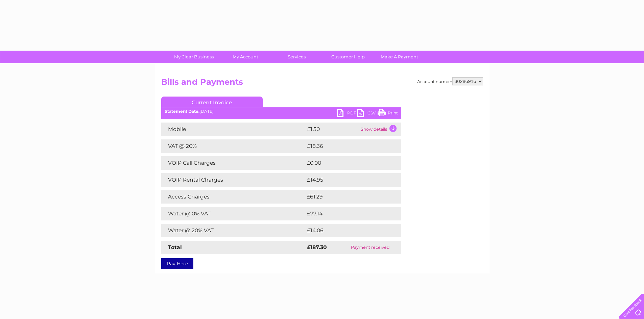 This screenshot has height=319, width=644. I want to click on td: Water @ 0% VAT, so click(233, 214).